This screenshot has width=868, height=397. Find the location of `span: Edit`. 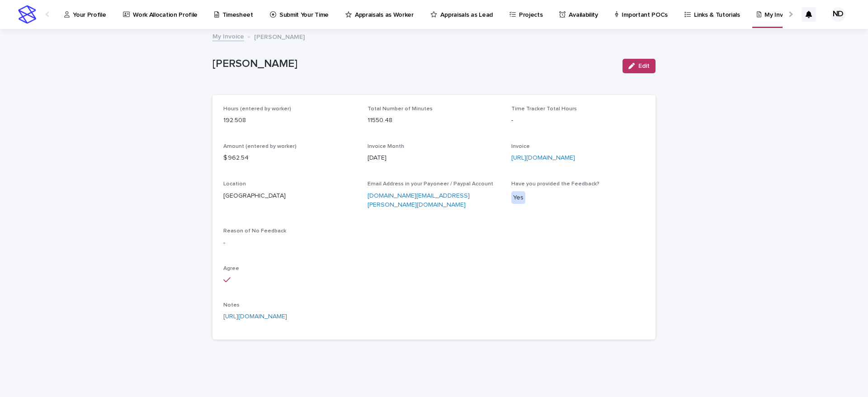

span: Edit is located at coordinates (644, 66).